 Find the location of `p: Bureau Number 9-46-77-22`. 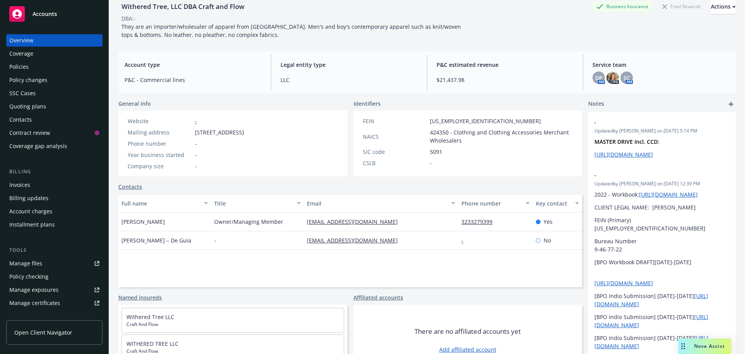

p: Bureau Number 9-46-77-22 is located at coordinates (662, 245).